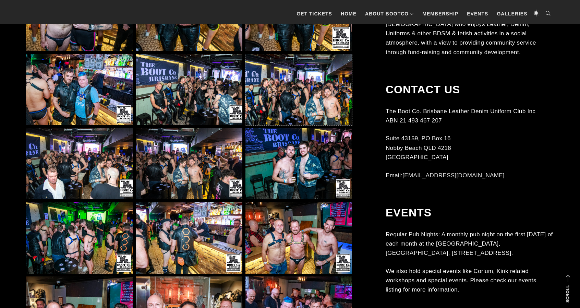 The width and height of the screenshot is (580, 308). Describe the element at coordinates (469, 213) in the screenshot. I see `h2: Events` at that location.